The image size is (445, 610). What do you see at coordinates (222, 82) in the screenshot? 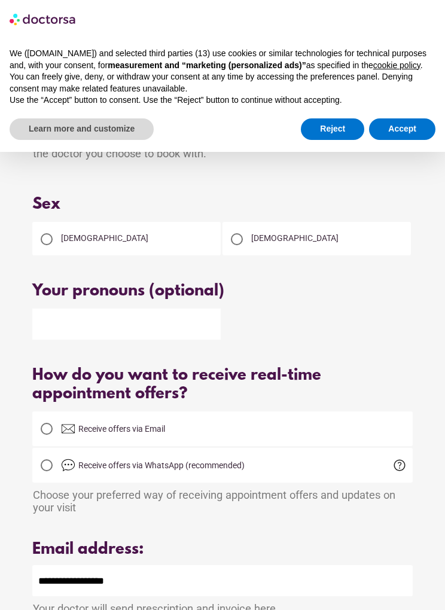
I see `p: You can freely give, deny, or withdraw your consent at any time by accessing the preferences pane...` at bounding box center [222, 82].